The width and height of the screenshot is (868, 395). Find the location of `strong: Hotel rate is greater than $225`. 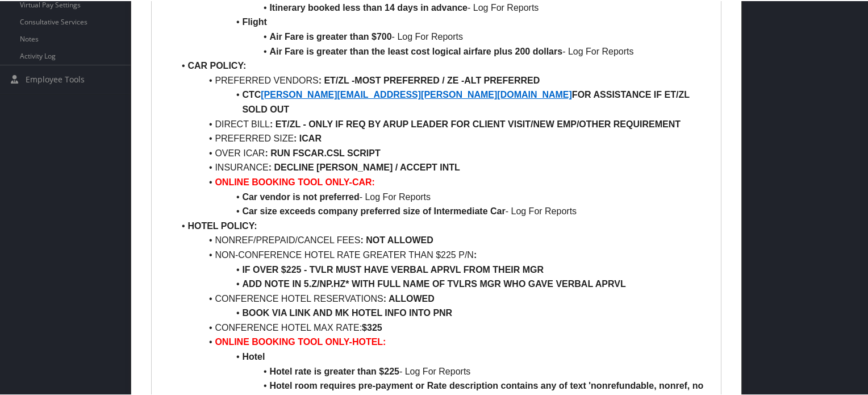

strong: Hotel rate is greater than $225 is located at coordinates (334, 370).